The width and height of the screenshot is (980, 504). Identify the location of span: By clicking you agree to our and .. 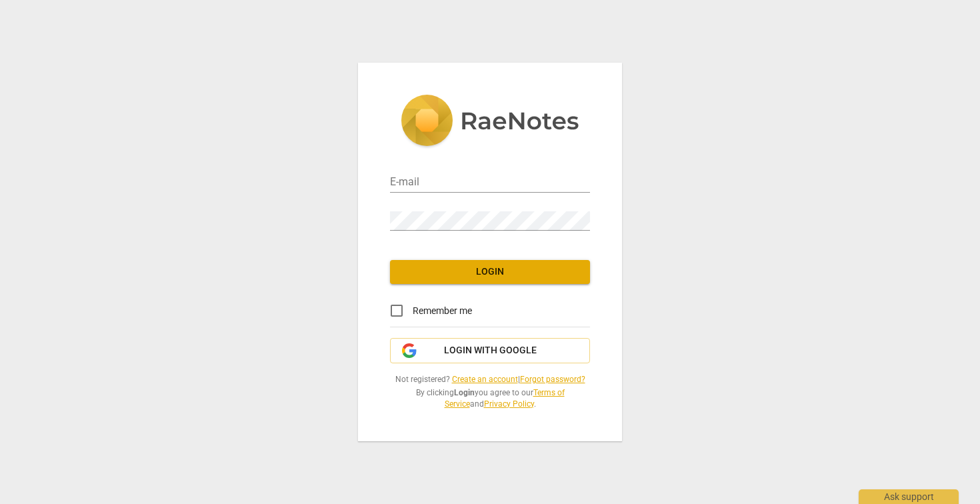
(490, 398).